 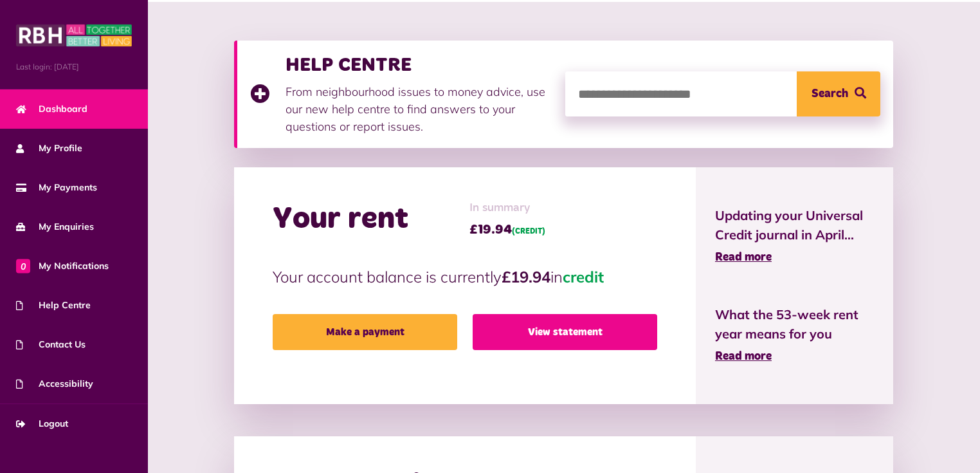 What do you see at coordinates (794, 236) in the screenshot?
I see `a: Updating your Universal Credit journal in April... Read more` at bounding box center [794, 236].